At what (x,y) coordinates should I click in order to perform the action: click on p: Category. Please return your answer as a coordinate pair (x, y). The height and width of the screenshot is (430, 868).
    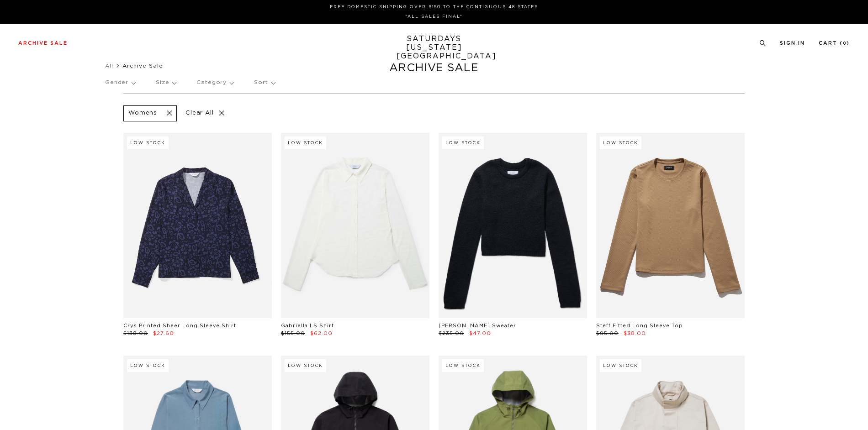
    Looking at the image, I should click on (215, 83).